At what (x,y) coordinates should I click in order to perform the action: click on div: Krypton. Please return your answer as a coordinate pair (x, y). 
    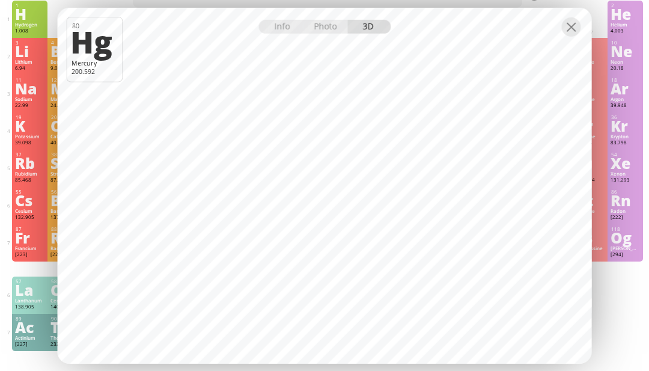
    Looking at the image, I should click on (625, 136).